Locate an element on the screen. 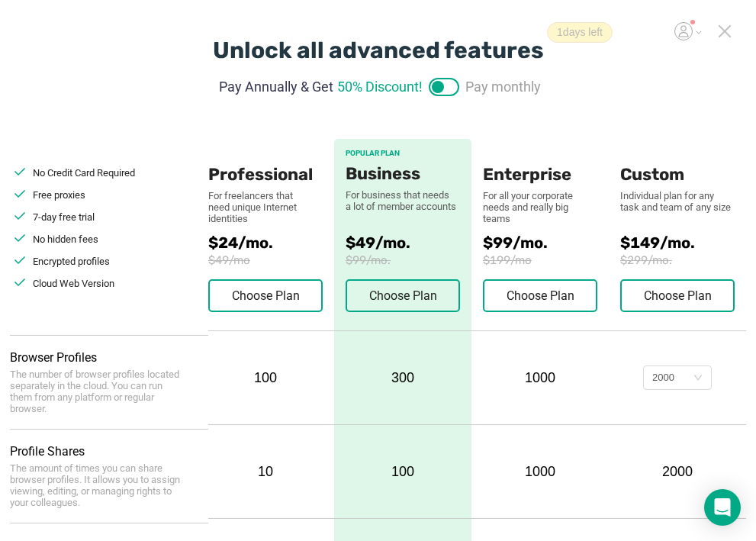 This screenshot has width=756, height=541. span: $49/mo. is located at coordinates (403, 243).